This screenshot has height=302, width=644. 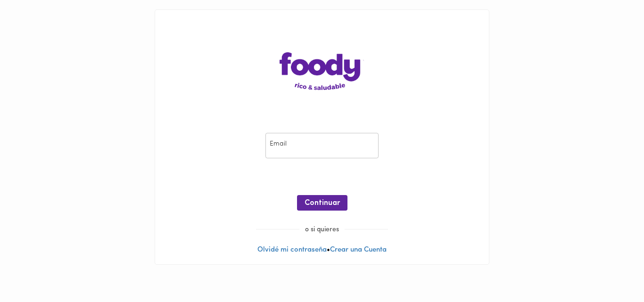 I want to click on a: Olvidé mi contraseña, so click(x=292, y=250).